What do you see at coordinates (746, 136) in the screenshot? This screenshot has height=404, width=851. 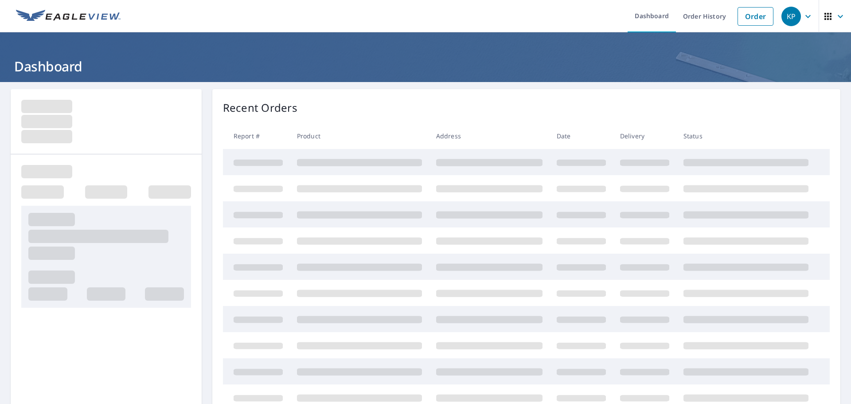 I see `th: Status` at bounding box center [746, 136].